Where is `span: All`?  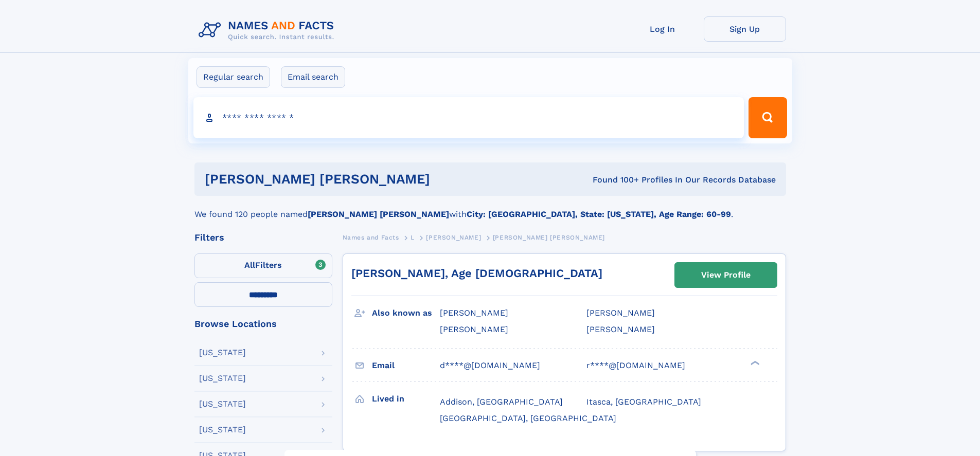 span: All is located at coordinates (250, 265).